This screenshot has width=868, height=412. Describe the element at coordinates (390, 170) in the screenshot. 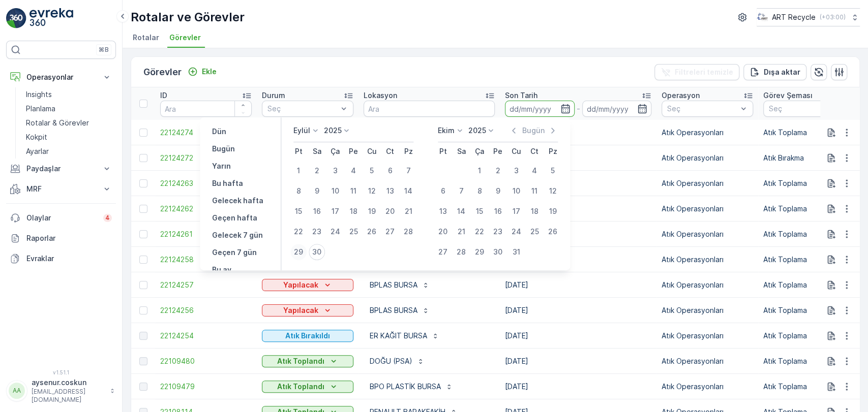

I see `div: 6` at that location.